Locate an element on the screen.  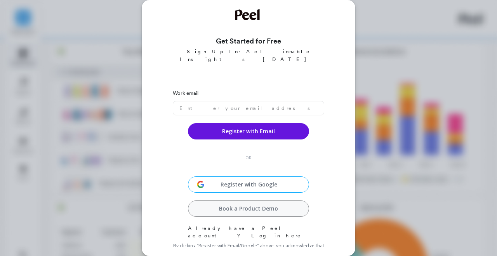
label: Work email is located at coordinates (249, 93).